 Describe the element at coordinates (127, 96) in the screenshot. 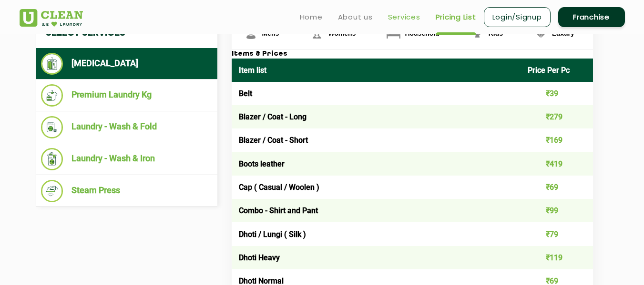

I see `li: Premium Laundry Kg` at that location.